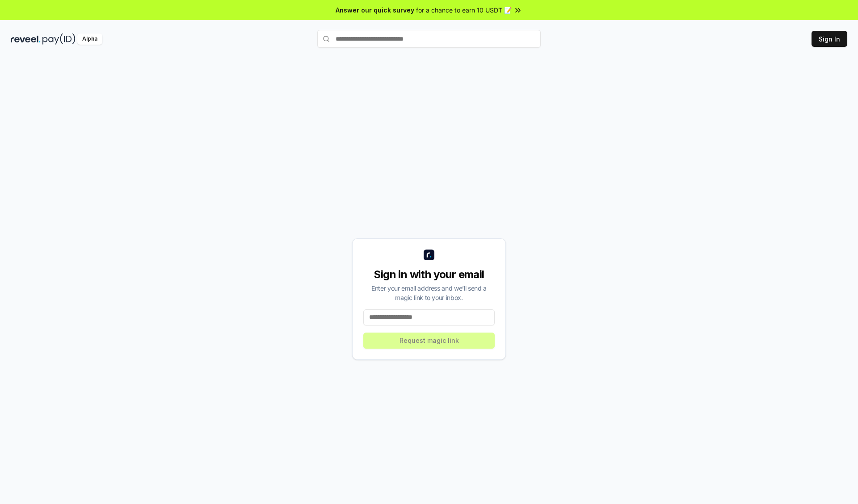 The width and height of the screenshot is (858, 504). What do you see at coordinates (429, 254) in the screenshot?
I see `img: logo_small` at bounding box center [429, 254].